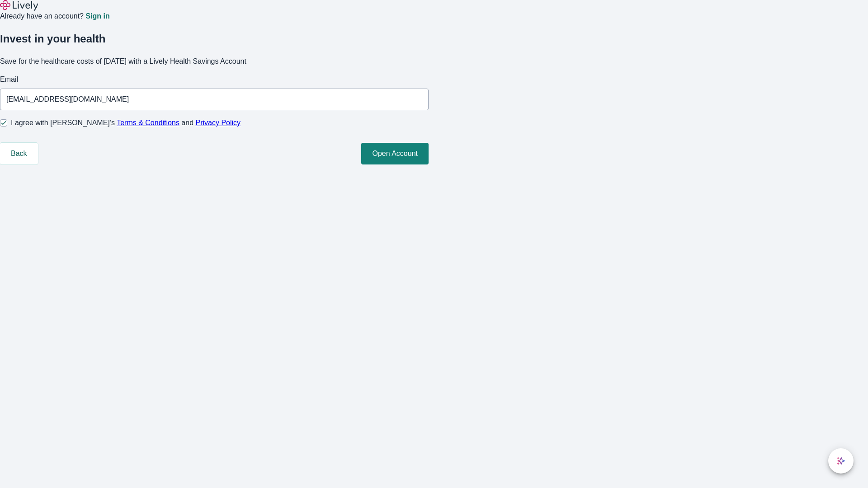  What do you see at coordinates (840, 461) in the screenshot?
I see `svg: Lively AI Assistant` at bounding box center [840, 461].